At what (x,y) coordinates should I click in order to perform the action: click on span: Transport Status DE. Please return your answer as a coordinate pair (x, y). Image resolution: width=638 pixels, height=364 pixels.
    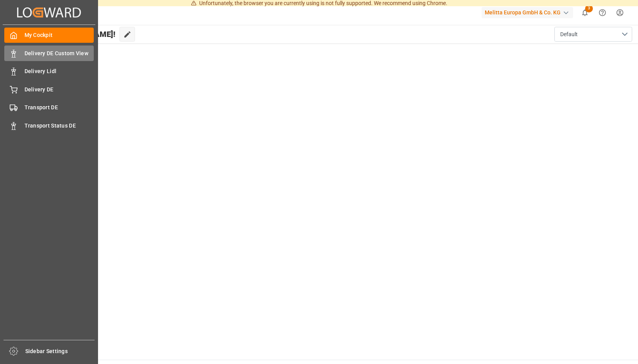
    Looking at the image, I should click on (59, 126).